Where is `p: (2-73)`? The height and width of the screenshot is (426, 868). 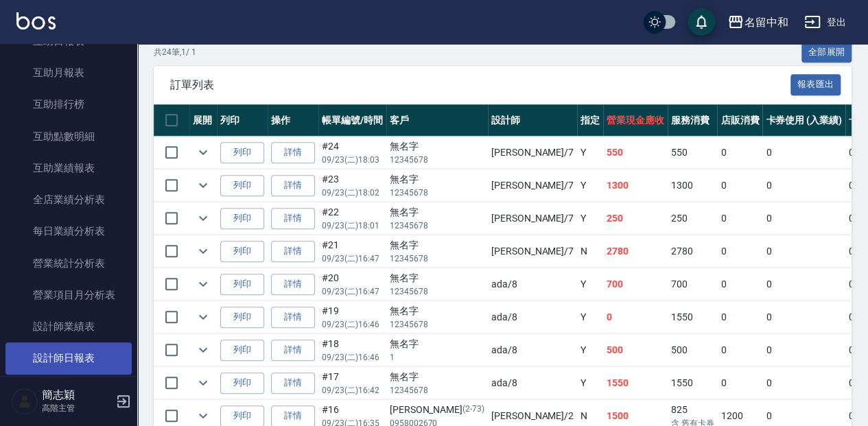
p: (2-73) is located at coordinates (473, 409).